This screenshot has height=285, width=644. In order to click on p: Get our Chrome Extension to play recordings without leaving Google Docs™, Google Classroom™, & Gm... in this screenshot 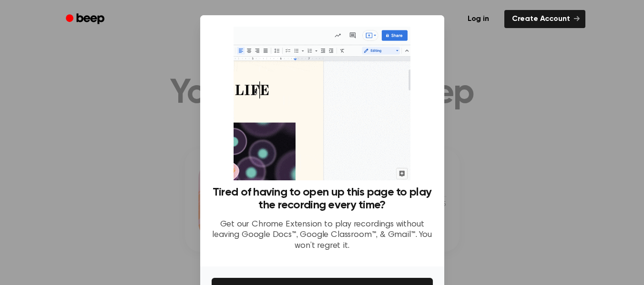, I will do `click(322, 236)`.